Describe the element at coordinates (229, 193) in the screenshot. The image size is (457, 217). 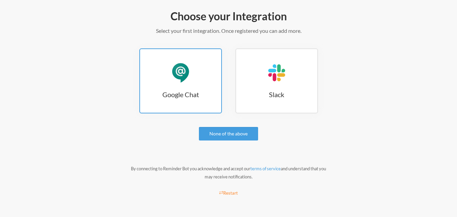
I see `small: Restart` at that location.